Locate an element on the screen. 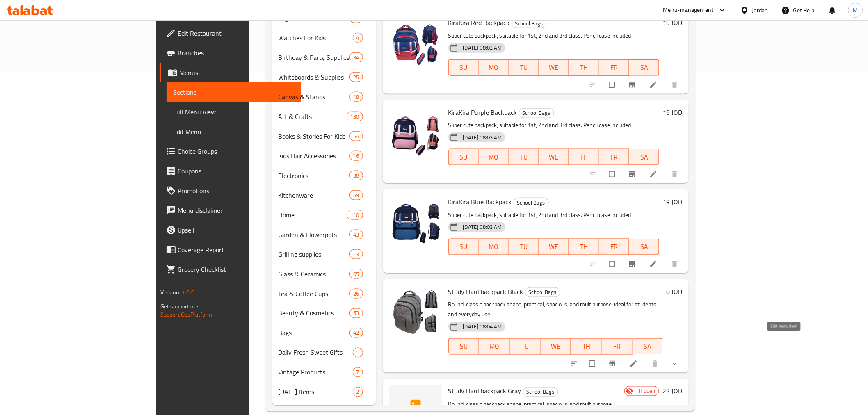 The image size is (868, 415). div: Ramadan Items is located at coordinates (315, 392).